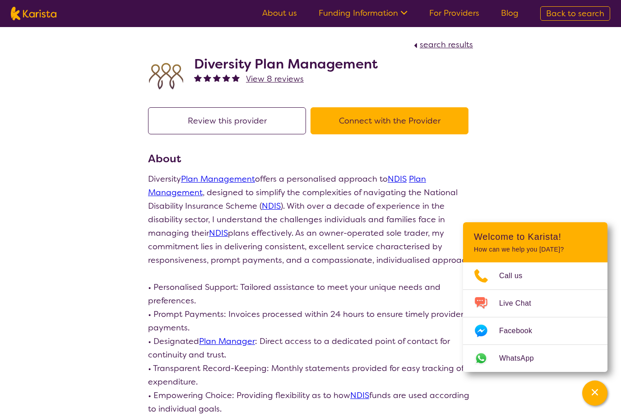 The image size is (621, 417). Describe the element at coordinates (363, 13) in the screenshot. I see `a: Funding Information` at that location.